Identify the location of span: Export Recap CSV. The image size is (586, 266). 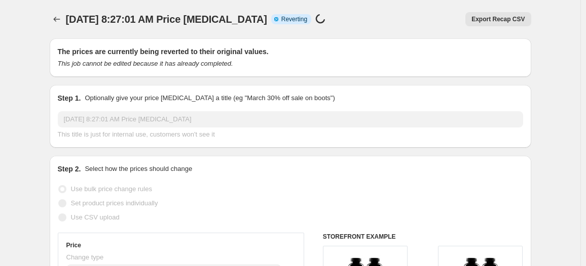
(497, 19).